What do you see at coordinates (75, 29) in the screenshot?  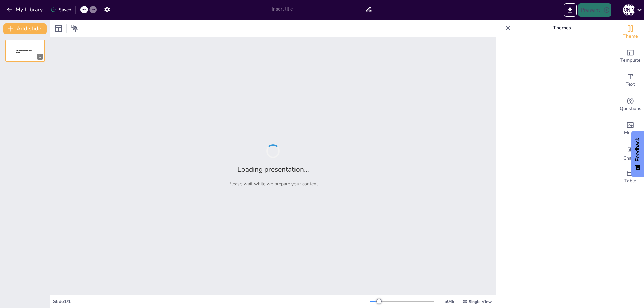 I see `span: Position` at bounding box center [75, 29].